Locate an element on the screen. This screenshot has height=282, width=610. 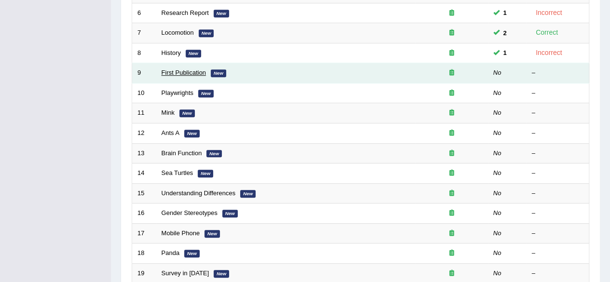
div: Correct is located at coordinates (547, 32).